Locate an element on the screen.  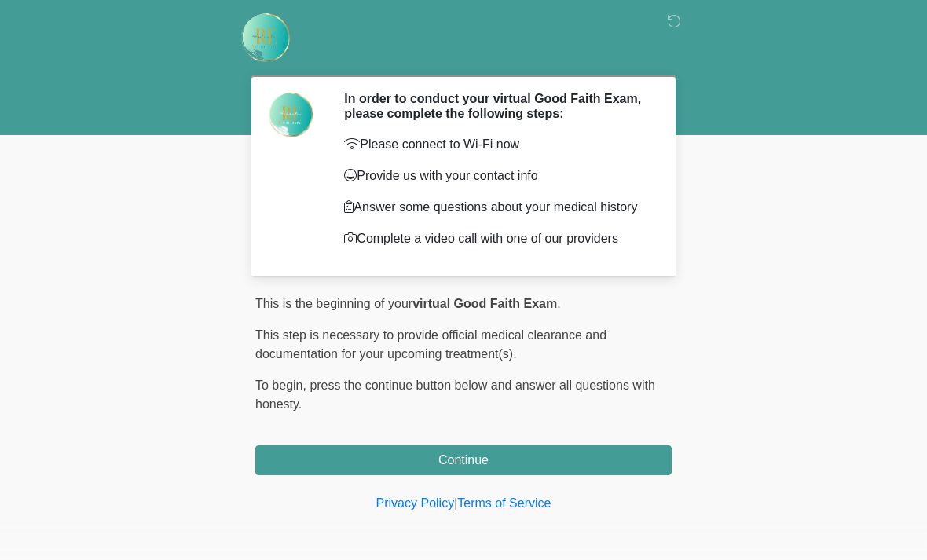
span: This step is necessary to provide official medical clearance and documentation for your upcoming ... is located at coordinates (430, 344).